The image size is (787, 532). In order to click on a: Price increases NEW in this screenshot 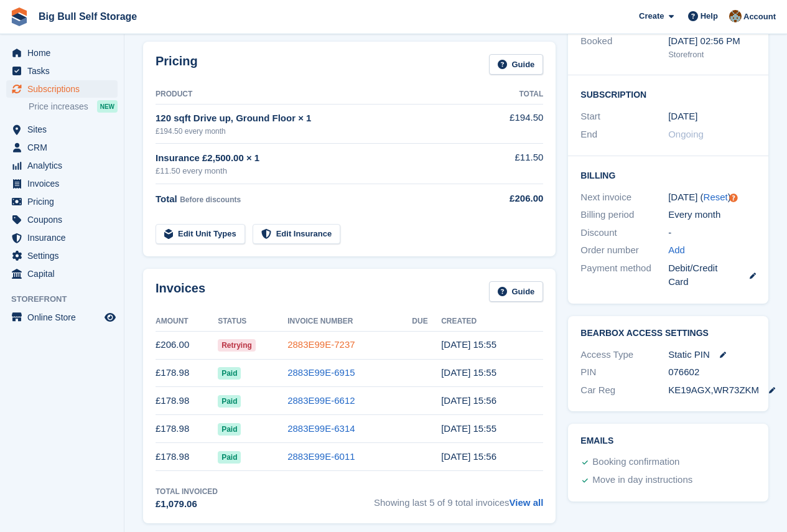, I will do `click(73, 107)`.